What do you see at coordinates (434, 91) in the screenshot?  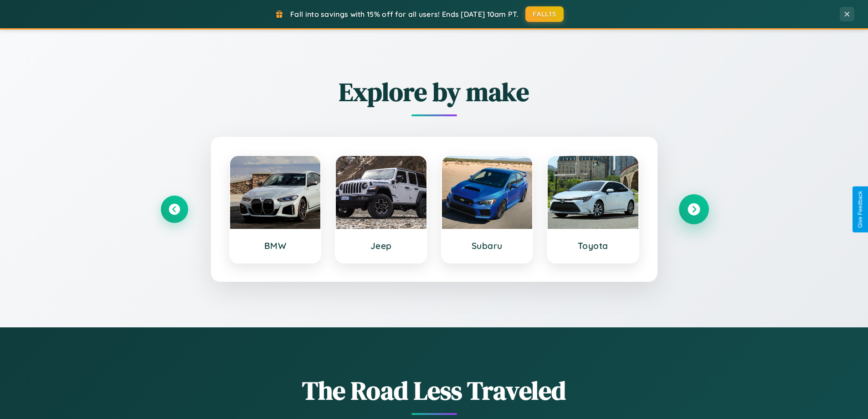 I see `h2: Explore by make` at bounding box center [434, 91].